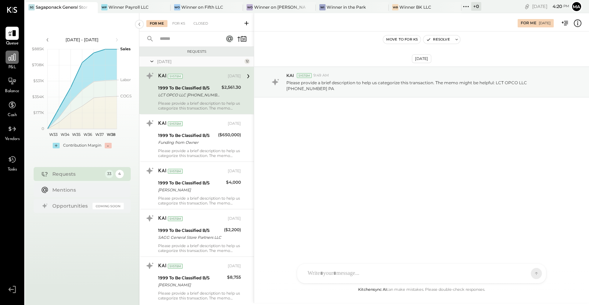 Image resolution: width=589 pixels, height=305 pixels. What do you see at coordinates (88, 134) in the screenshot?
I see `text: W36` at bounding box center [88, 134].